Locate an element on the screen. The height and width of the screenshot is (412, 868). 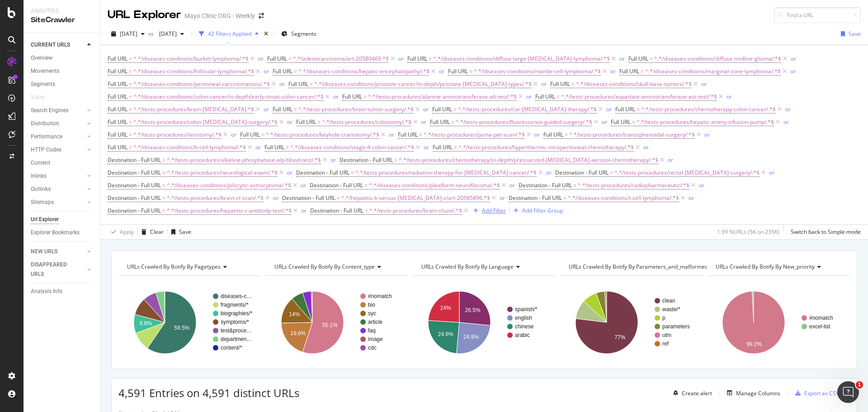
button: Add Filter is located at coordinates (487, 210).